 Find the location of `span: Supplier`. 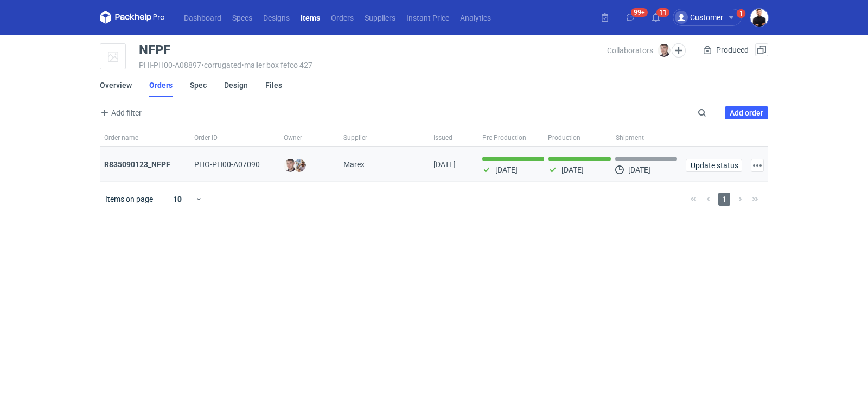

span: Supplier is located at coordinates (355, 138).